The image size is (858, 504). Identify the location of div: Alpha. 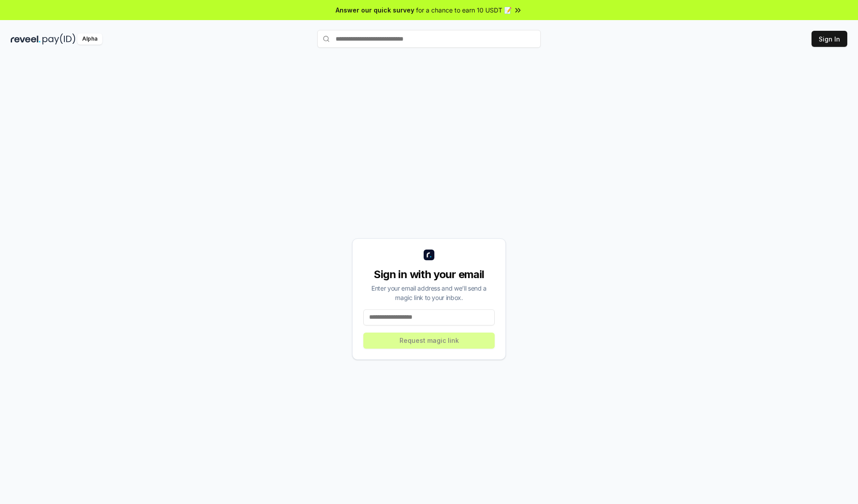
(90, 39).